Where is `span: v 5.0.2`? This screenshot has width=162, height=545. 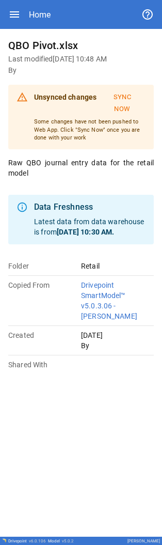
span: v 5.0.2 is located at coordinates (68, 541).